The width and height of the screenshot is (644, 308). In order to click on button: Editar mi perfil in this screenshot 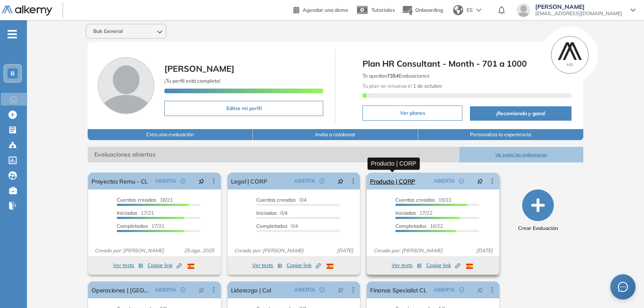, I will do `click(243, 108)`.